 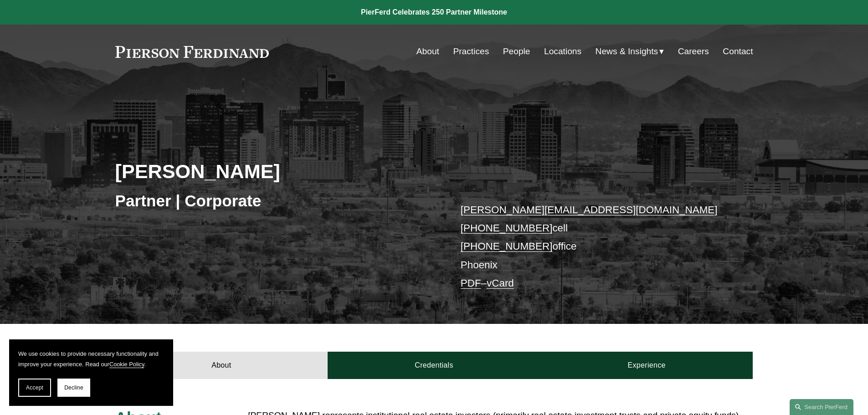 What do you see at coordinates (593, 247) in the screenshot?
I see `p: cell office Phoenix –` at bounding box center [593, 247].